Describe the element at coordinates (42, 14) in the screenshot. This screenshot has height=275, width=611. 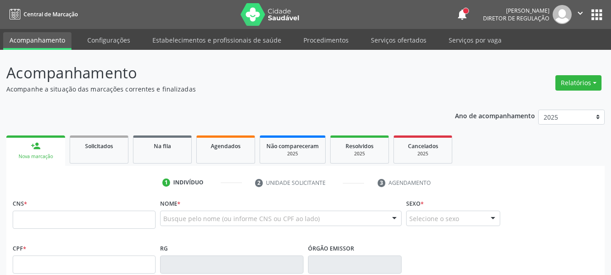
I see `a: Central de Marcação` at that location.